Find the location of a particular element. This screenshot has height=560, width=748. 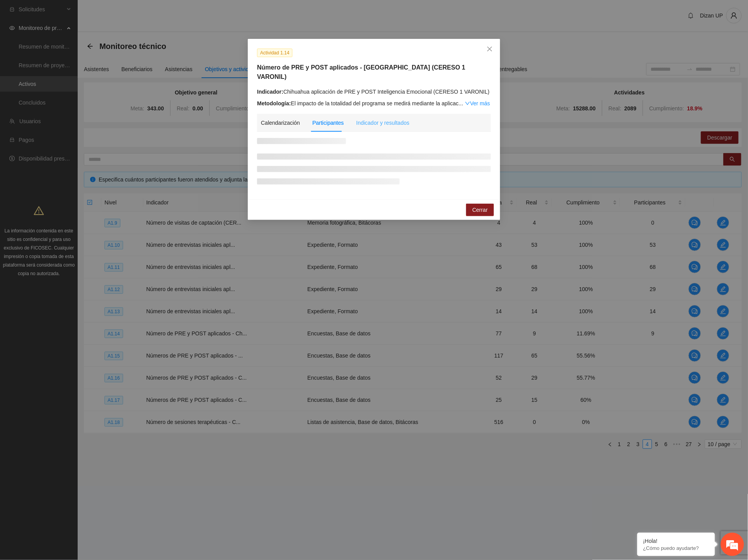

button: Close is located at coordinates (489, 49).